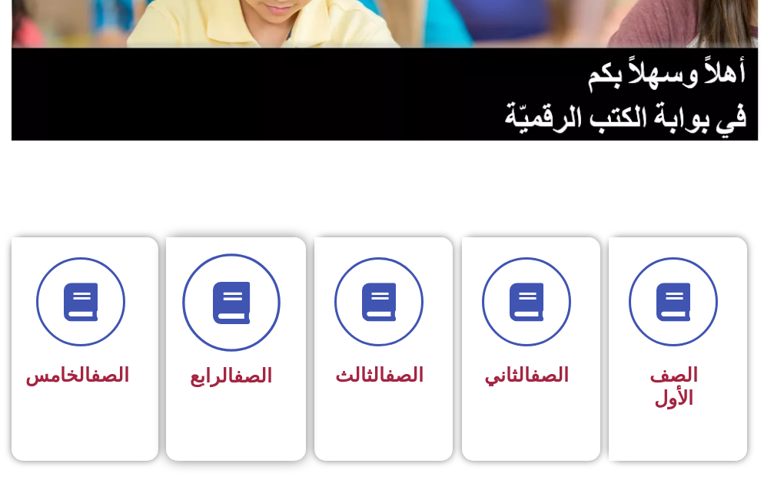  What do you see at coordinates (231, 376) in the screenshot?
I see `span: الرابع` at bounding box center [231, 376].